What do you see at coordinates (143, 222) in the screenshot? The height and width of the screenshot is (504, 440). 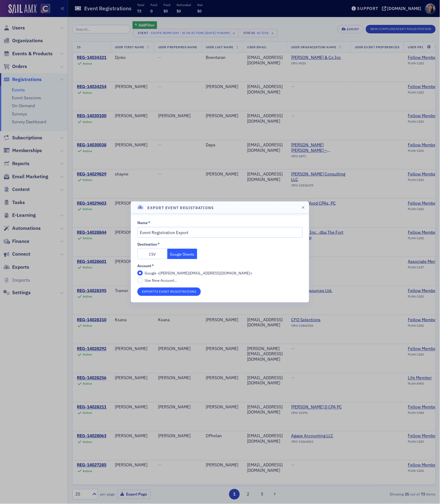 I see `div: Name` at bounding box center [143, 222].